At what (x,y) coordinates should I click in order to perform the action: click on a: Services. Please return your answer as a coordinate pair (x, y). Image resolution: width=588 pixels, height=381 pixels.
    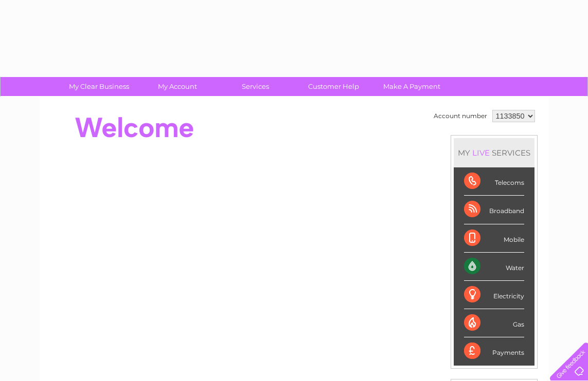
    Looking at the image, I should click on (255, 86).